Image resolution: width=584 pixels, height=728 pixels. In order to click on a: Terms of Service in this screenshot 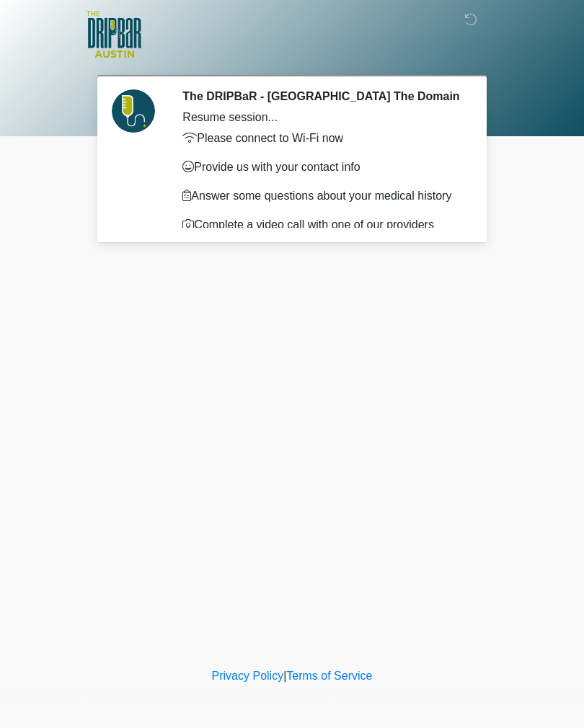, I will do `click(328, 675)`.